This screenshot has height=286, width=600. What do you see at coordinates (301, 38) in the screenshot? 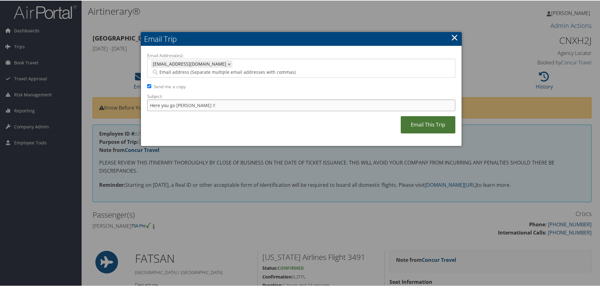
I see `h2: Email Trip` at bounding box center [301, 38].